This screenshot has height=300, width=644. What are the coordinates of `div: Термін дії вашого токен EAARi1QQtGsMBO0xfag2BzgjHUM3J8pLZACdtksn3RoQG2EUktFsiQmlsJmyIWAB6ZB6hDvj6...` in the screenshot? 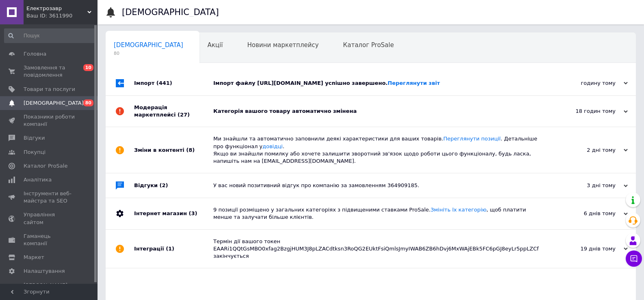 It's located at (380, 249).